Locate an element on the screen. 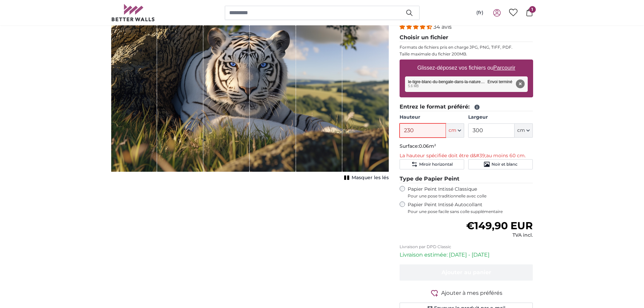 The height and width of the screenshot is (308, 644). legend: Entrez le format préféré: is located at coordinates (466, 107).